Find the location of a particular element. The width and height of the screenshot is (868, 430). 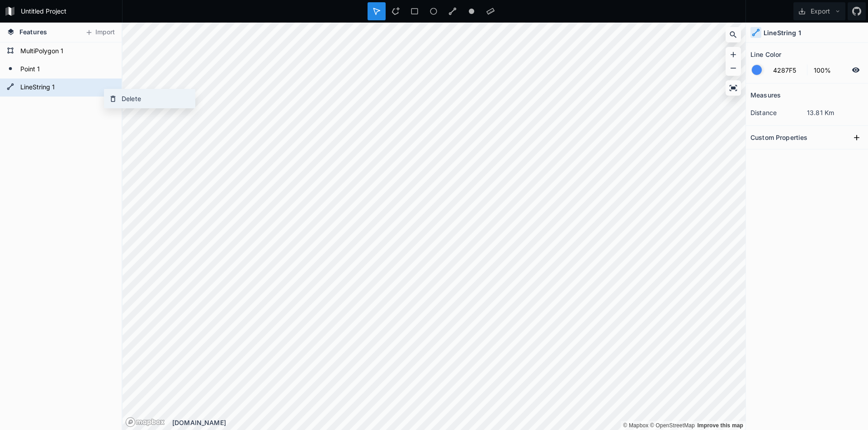

span: Features is located at coordinates (33, 32).